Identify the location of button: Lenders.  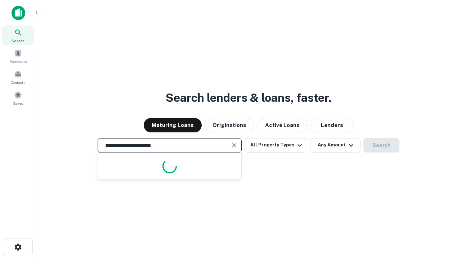
(332, 125).